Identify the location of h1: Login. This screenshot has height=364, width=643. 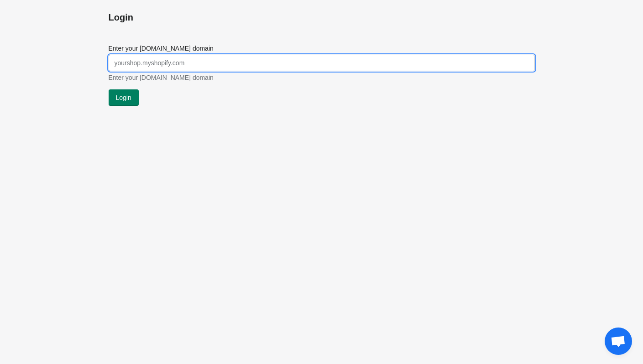
(322, 17).